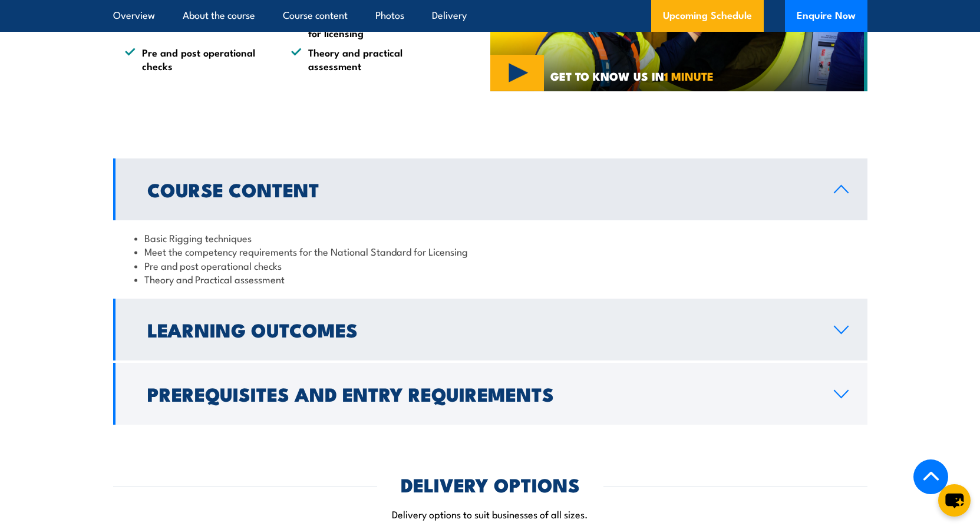  I want to click on a: Prerequisites and Entry Requirements, so click(490, 394).